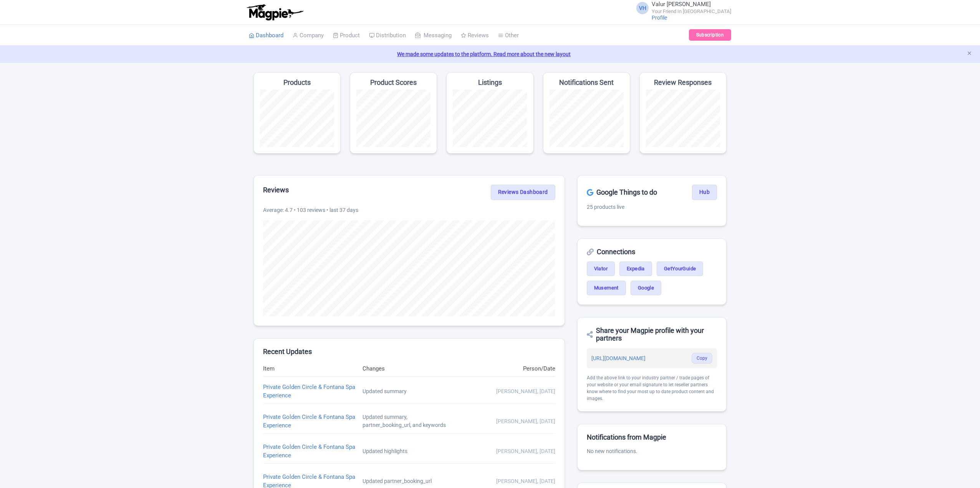  I want to click on a: Subscription, so click(709, 35).